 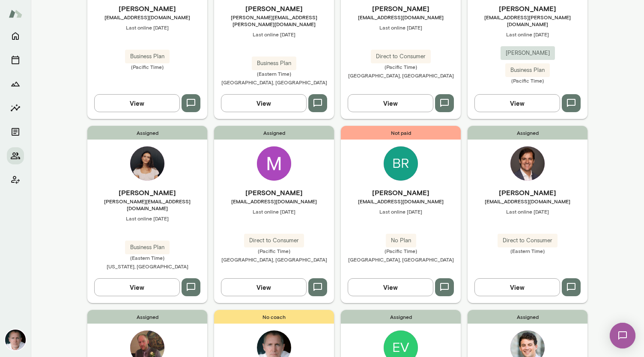 I want to click on button: Members, so click(x=15, y=155).